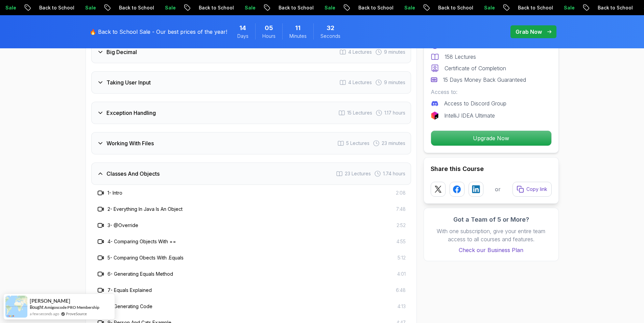 This screenshot has height=323, width=644. What do you see at coordinates (115, 193) in the screenshot?
I see `h3: 1 - Intro` at bounding box center [115, 193].